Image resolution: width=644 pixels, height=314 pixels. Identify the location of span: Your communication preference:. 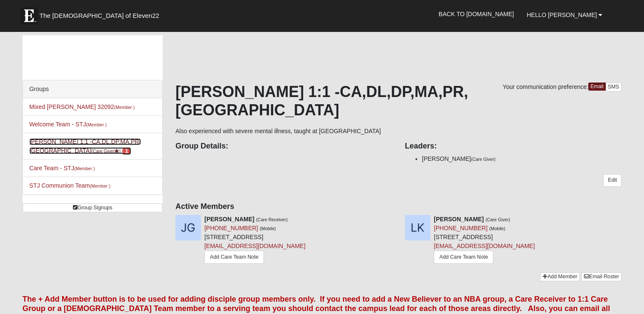
(545, 87).